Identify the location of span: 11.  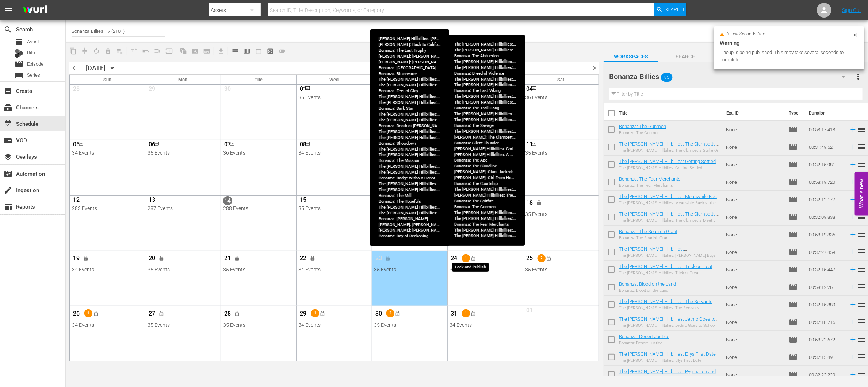
(529, 145).